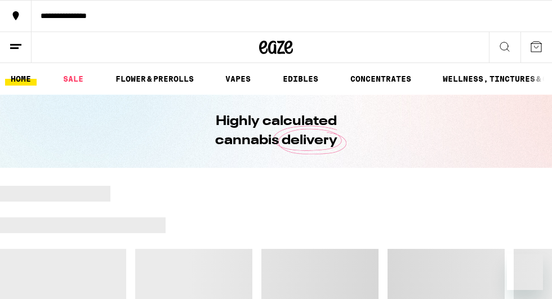 Image resolution: width=552 pixels, height=299 pixels. What do you see at coordinates (154, 79) in the screenshot?
I see `a: FLOWER & PREROLLS` at bounding box center [154, 79].